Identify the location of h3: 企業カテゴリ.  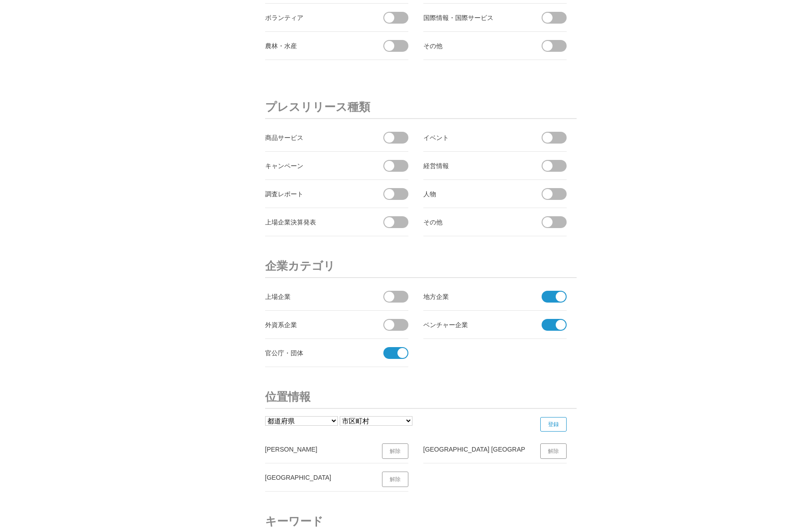
(421, 266).